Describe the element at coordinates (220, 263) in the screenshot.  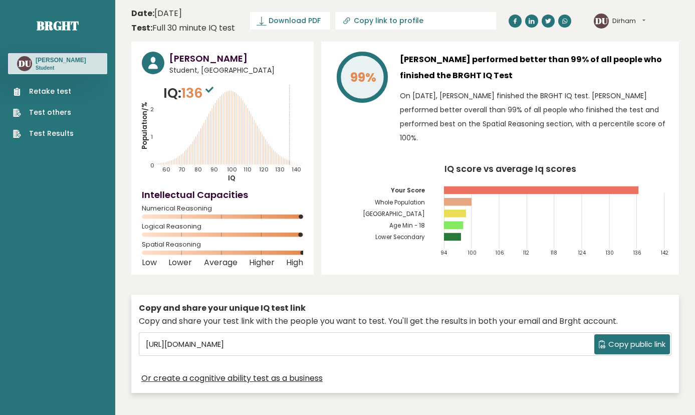
I see `span: Average` at that location.